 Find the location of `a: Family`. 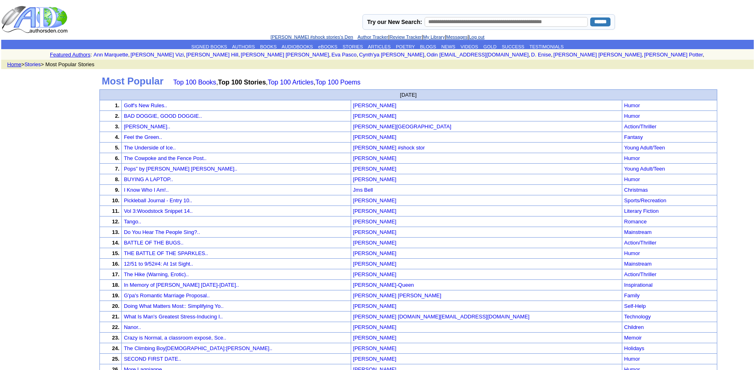

a: Family is located at coordinates (632, 295).